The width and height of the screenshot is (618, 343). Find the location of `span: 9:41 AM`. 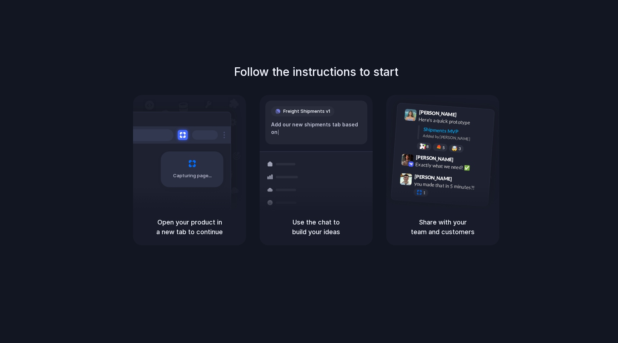

span: 9:41 AM is located at coordinates (466, 116).